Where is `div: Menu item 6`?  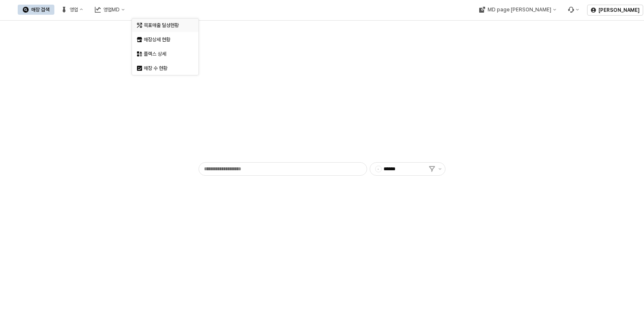
div: Menu item 6 is located at coordinates (573, 10).